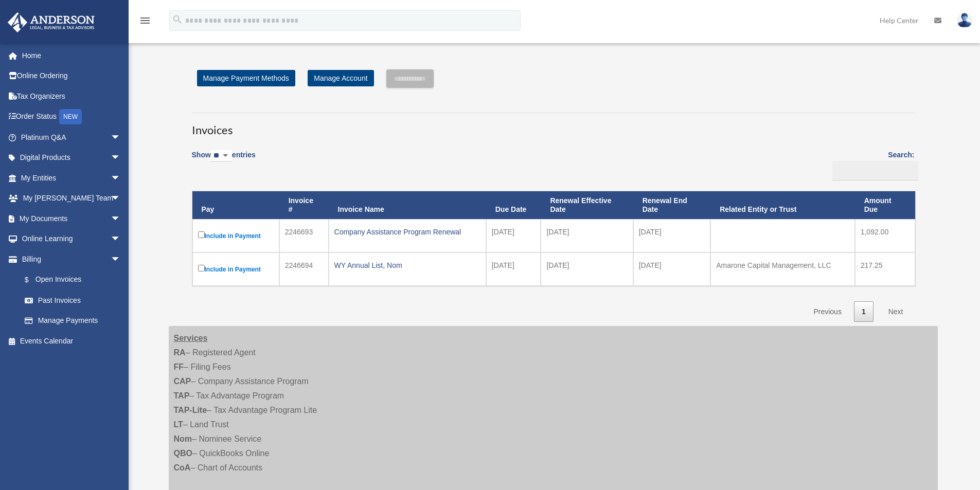  Describe the element at coordinates (407, 232) in the screenshot. I see `div: Company Assistance Program Renewal` at that location.